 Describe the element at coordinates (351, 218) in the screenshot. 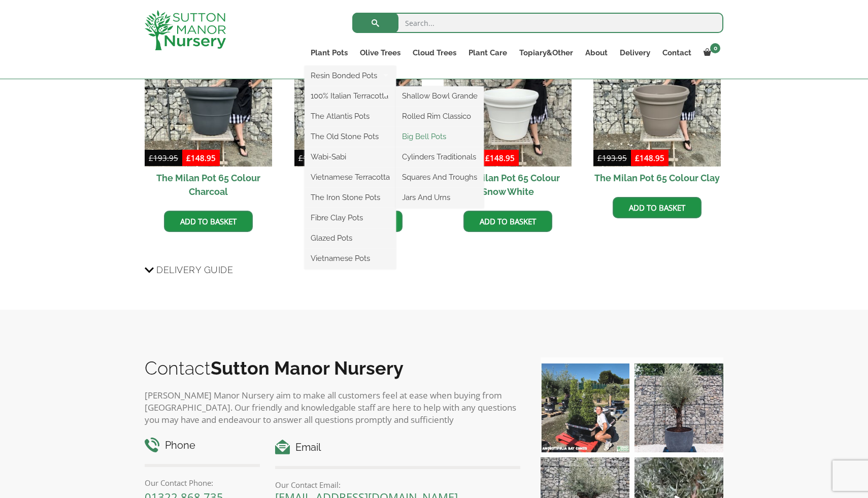

I see `a: Fibre Clay Pots` at that location.